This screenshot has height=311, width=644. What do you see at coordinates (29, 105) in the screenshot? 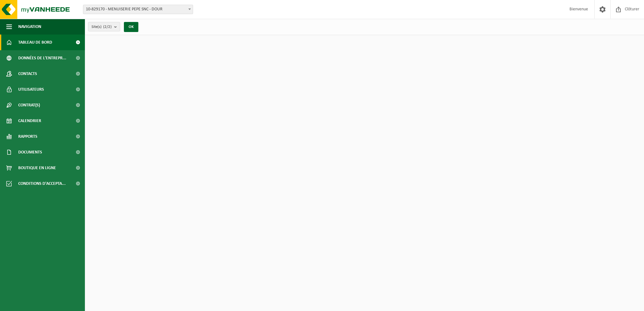
I see `span: Contrat(s)` at bounding box center [29, 105].